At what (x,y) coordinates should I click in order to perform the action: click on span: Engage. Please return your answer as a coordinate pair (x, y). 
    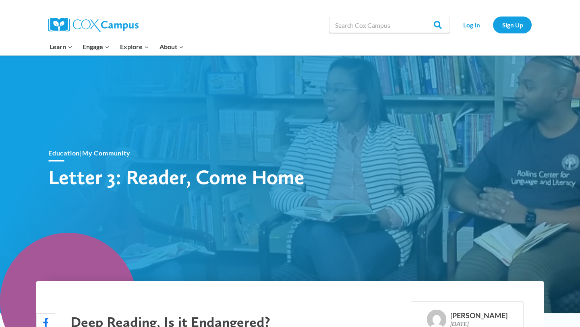
    Looking at the image, I should click on (96, 47).